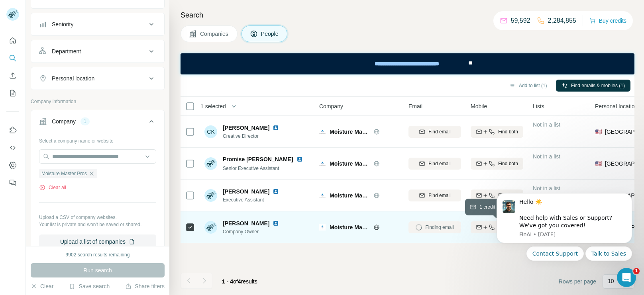  What do you see at coordinates (63, 24) in the screenshot?
I see `div: Seniority` at bounding box center [63, 24].